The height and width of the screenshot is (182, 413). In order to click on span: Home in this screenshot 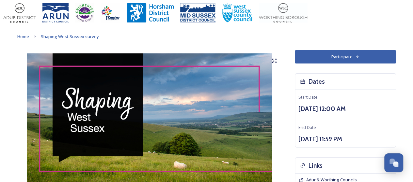, I will do `click(23, 37)`.